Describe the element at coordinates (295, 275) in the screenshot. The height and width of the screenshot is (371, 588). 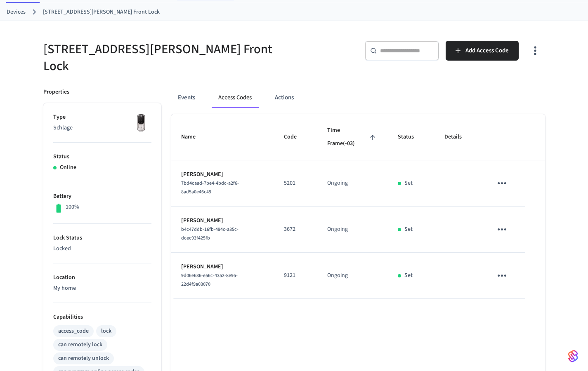
I see `p: 9121` at that location.